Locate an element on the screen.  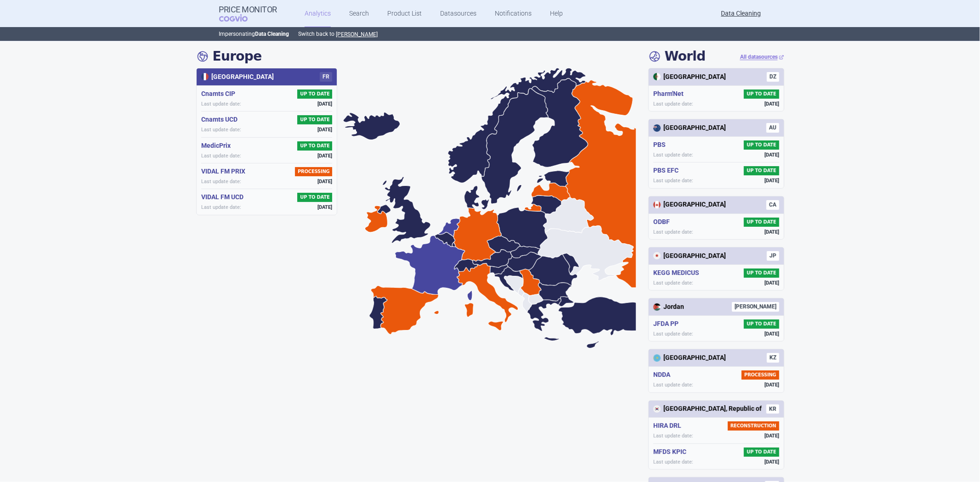
img: France is located at coordinates (205, 77).